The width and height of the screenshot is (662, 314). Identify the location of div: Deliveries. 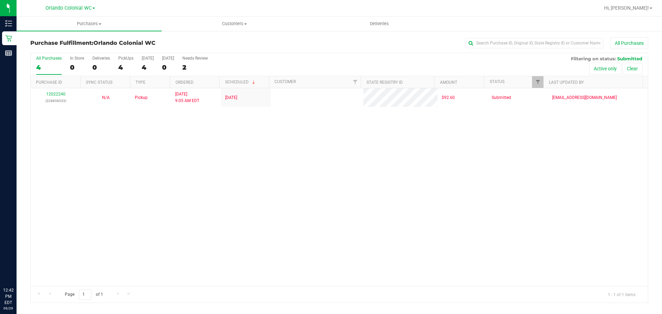
(101, 58).